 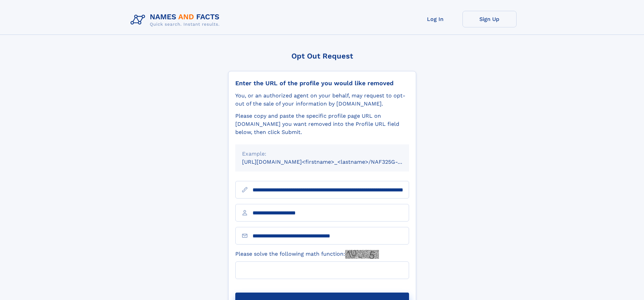 I want to click on div: You, or an authorized agent on your behalf, may request to opt-out of the sale of your informatio..., so click(x=322, y=100).